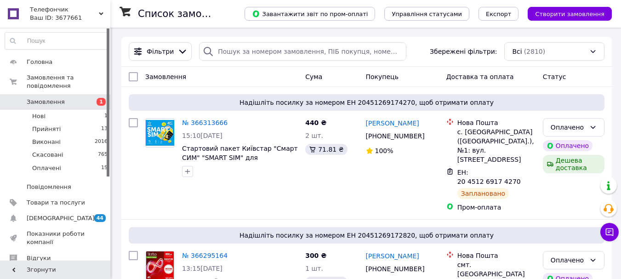 The width and height of the screenshot is (621, 279). Describe the element at coordinates (56, 203) in the screenshot. I see `span: Товари та послуги` at that location.